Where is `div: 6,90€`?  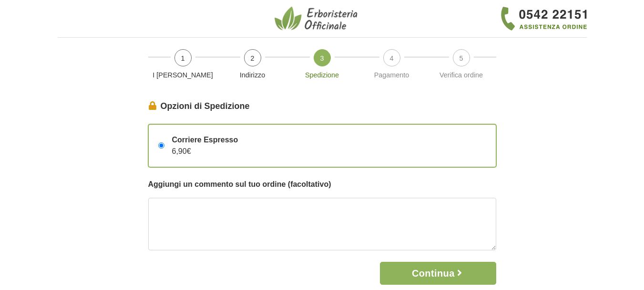
div: 6,90€ is located at coordinates (201, 145).